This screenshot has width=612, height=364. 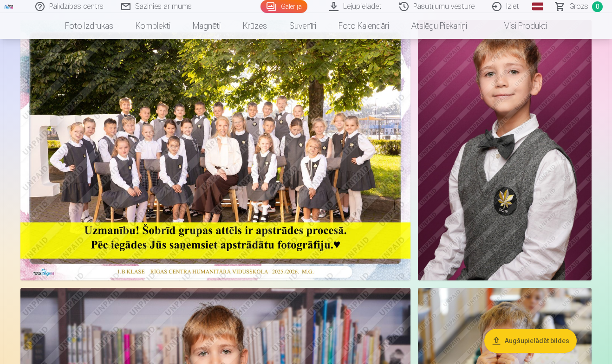 What do you see at coordinates (9, 6) in the screenshot?
I see `img: /fa1` at bounding box center [9, 6].